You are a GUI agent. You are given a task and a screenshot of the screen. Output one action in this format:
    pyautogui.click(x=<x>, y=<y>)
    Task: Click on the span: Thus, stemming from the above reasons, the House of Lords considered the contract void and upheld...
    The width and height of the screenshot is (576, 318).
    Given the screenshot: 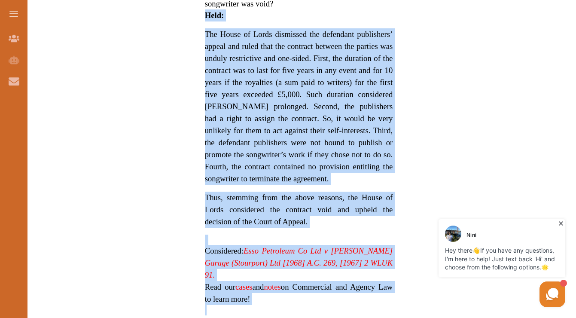 What is the action you would take?
    pyautogui.click(x=299, y=209)
    